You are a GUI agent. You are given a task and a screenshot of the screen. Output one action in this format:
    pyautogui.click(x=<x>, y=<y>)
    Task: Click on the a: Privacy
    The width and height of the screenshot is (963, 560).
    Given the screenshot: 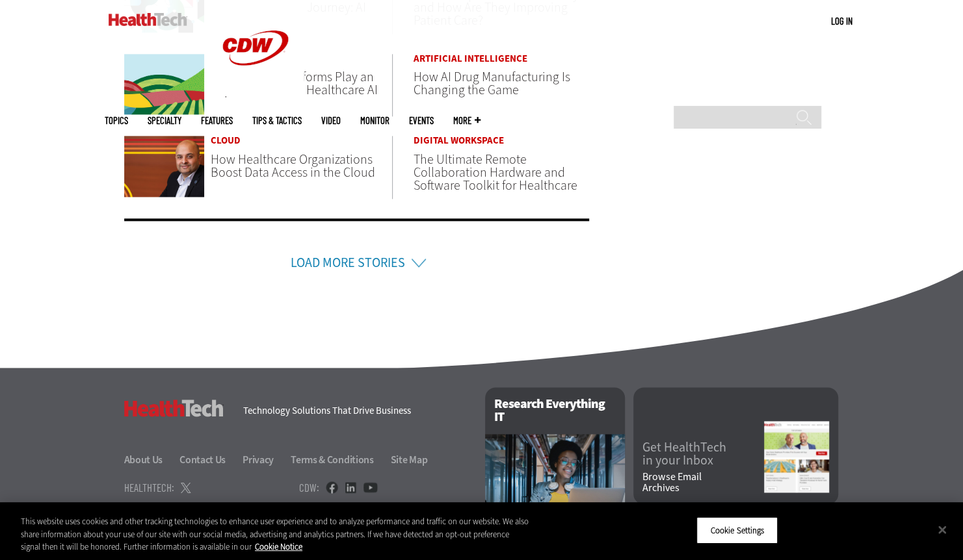 What is the action you would take?
    pyautogui.click(x=265, y=459)
    